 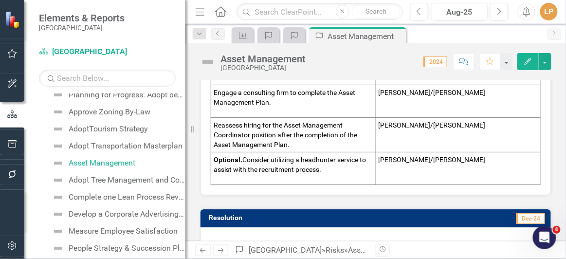 What do you see at coordinates (116, 146) in the screenshot?
I see `a: Adopt Transportation Masterplan` at bounding box center [116, 146].